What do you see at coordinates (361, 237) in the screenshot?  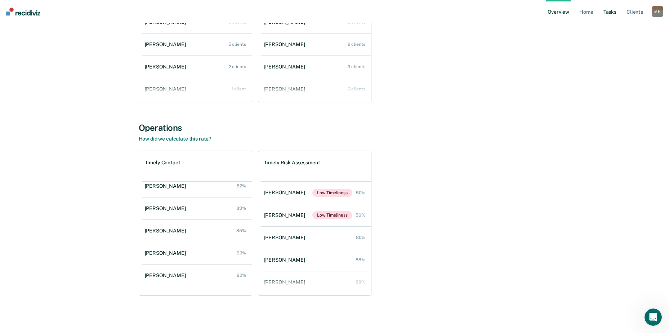 I see `div: 80%` at bounding box center [361, 237].